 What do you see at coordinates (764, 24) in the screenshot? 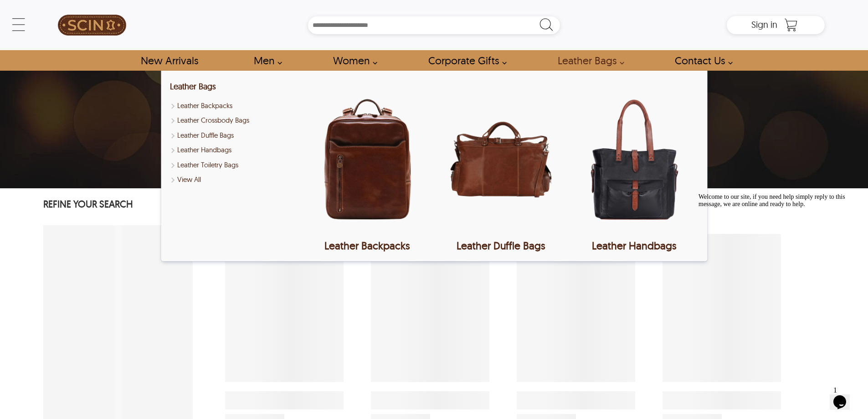
I see `span: Sign in` at bounding box center [764, 24].